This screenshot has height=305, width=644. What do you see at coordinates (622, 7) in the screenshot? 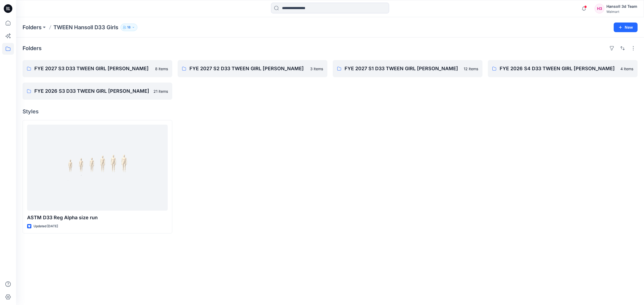
I see `div: Hansoll 3d Team` at bounding box center [622, 7].